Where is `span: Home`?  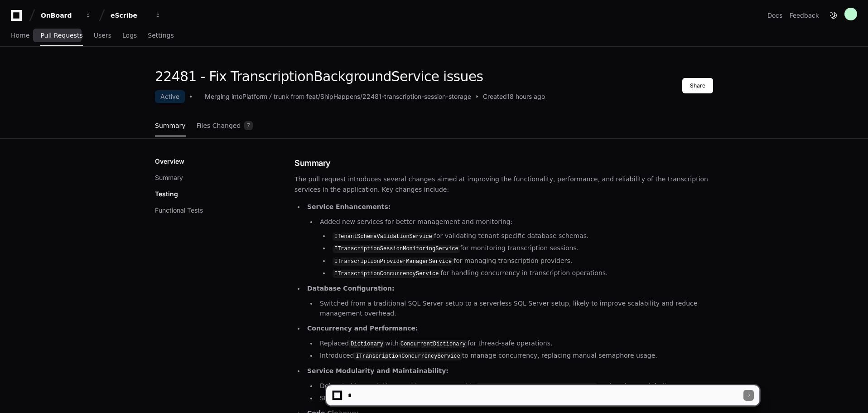 span: Home is located at coordinates (20, 36).